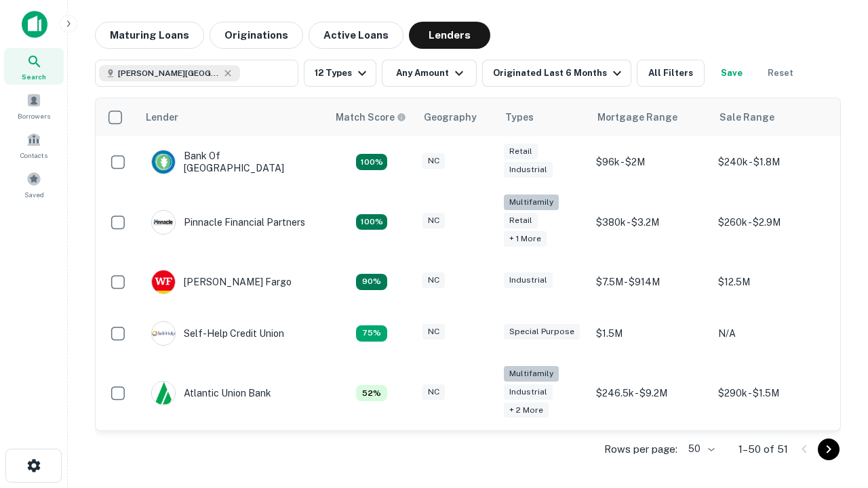 This screenshot has height=488, width=868. What do you see at coordinates (371, 117) in the screenshot?
I see `th: Capitalize uses an advanced AI algorithm to match your search with the best lender. The match sco...` at bounding box center [371, 117].